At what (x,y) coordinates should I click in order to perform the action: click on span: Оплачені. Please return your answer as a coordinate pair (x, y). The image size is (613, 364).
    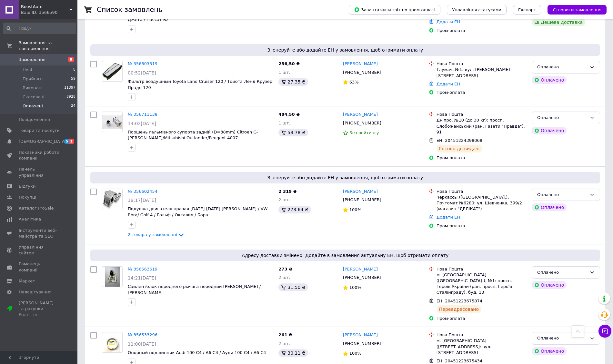
    Looking at the image, I should click on (33, 106).